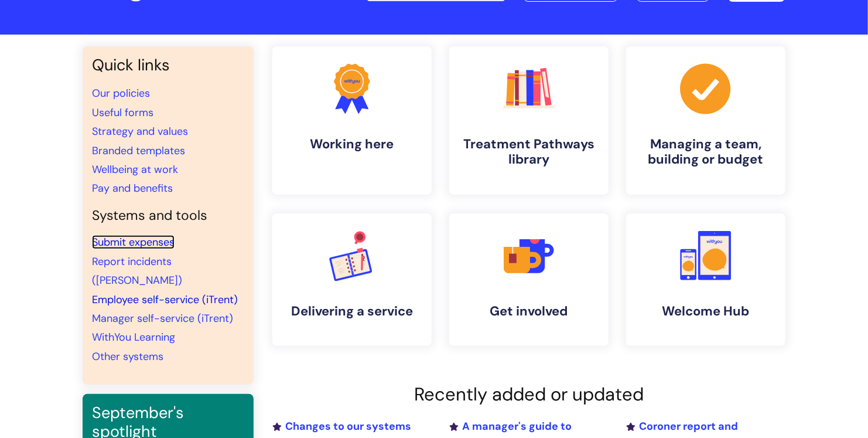  Describe the element at coordinates (122, 113) in the screenshot. I see `a: Useful forms` at that location.